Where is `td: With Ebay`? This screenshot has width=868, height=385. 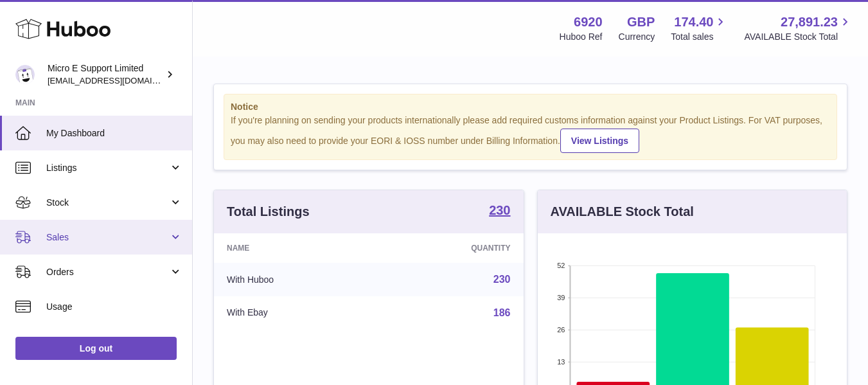 td: With Ebay is located at coordinates (296, 313).